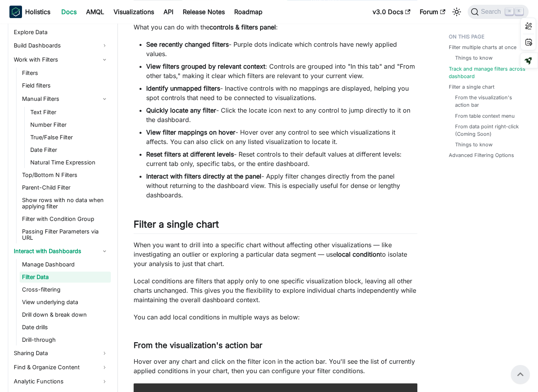 The height and width of the screenshot is (392, 538). I want to click on a: Release Notes, so click(203, 12).